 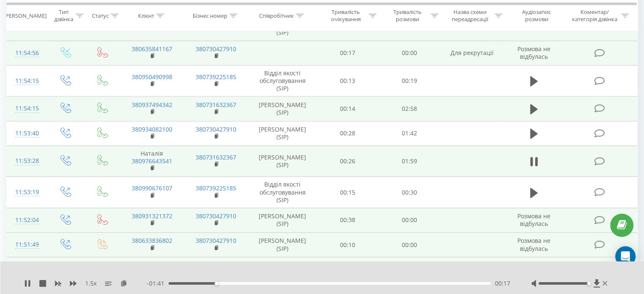 What do you see at coordinates (502, 283) in the screenshot?
I see `span: 00:17` at bounding box center [502, 283].